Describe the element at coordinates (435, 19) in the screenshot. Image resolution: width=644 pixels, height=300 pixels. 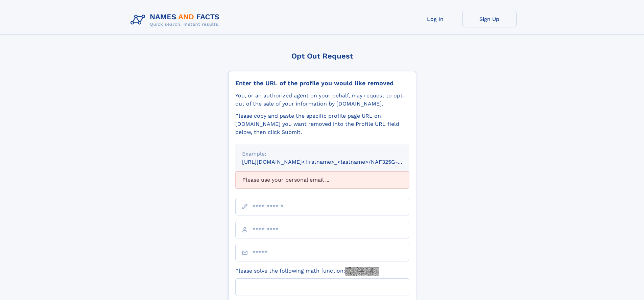
I see `a: Log In` at that location.